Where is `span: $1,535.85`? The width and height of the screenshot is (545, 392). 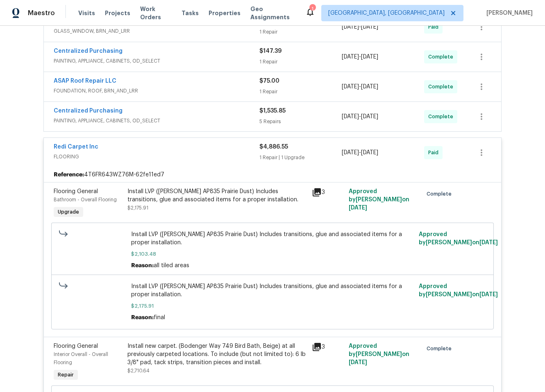 span: $1,535.85 is located at coordinates (272, 111).